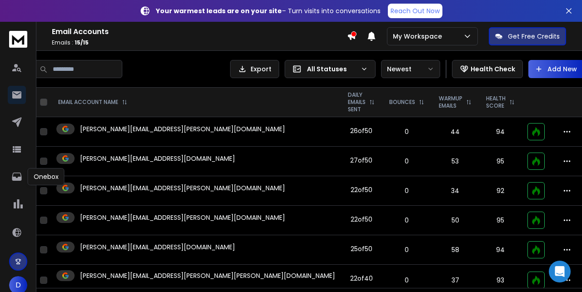 The width and height of the screenshot is (582, 292). What do you see at coordinates (402, 102) in the screenshot?
I see `p: BOUNCES` at bounding box center [402, 102].